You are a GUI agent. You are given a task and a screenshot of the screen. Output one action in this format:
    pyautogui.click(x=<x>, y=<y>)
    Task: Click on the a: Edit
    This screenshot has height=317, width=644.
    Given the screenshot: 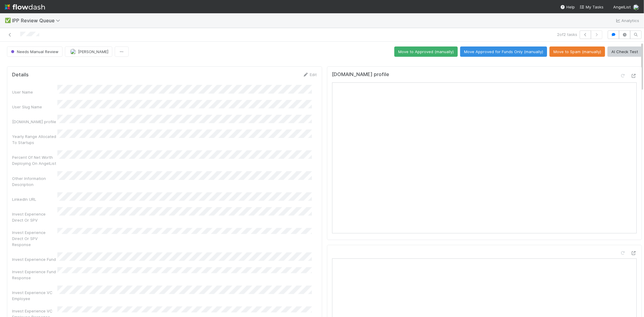 What is the action you would take?
    pyautogui.click(x=310, y=75)
    